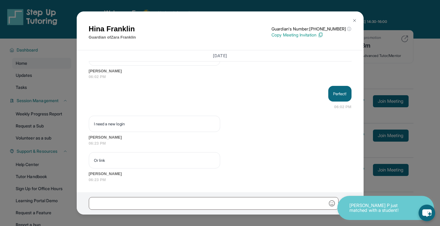 This screenshot has width=440, height=226. What do you see at coordinates (311, 35) in the screenshot?
I see `p: Copy Meeting Invitation` at bounding box center [311, 35].